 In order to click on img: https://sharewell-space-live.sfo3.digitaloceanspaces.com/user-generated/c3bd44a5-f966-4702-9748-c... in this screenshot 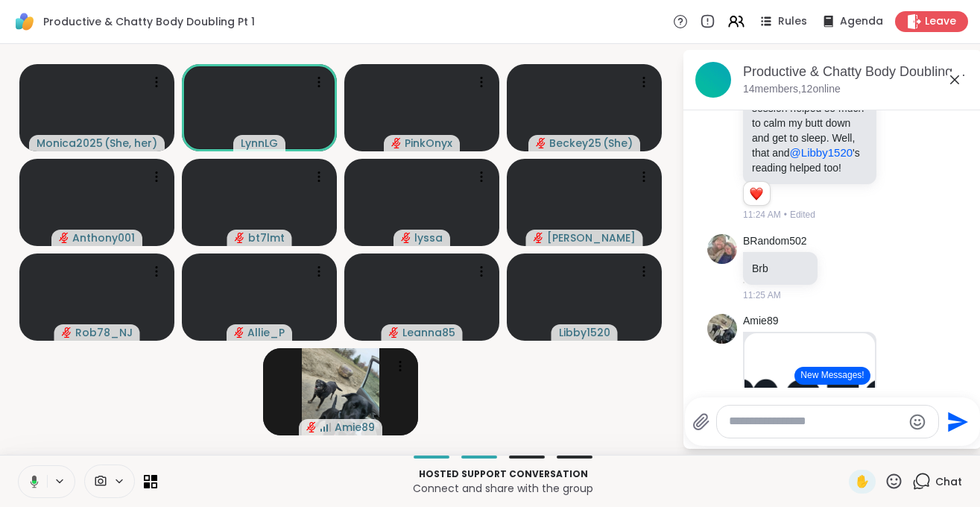, I will do `click(722, 329)`.